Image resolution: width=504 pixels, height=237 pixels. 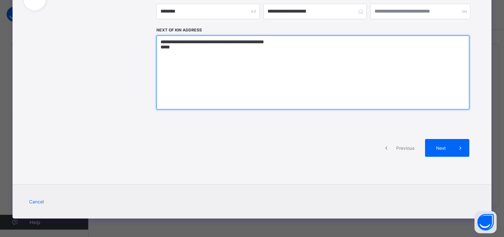 What do you see at coordinates (37, 201) in the screenshot?
I see `span: Cancel` at bounding box center [37, 201].